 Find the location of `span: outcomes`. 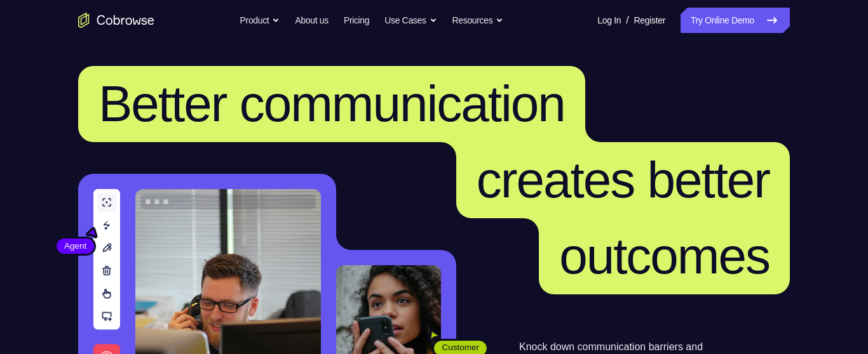

span: outcomes is located at coordinates (664, 256).